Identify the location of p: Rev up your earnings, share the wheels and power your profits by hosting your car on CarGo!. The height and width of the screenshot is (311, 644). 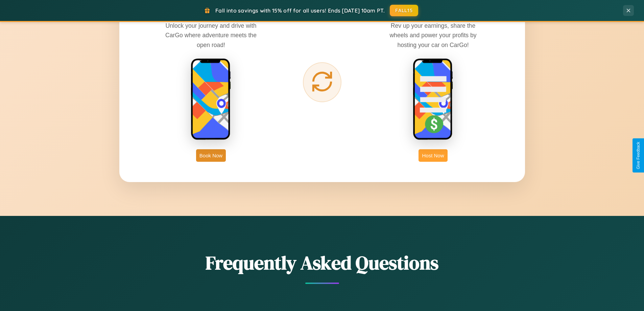
(433, 35).